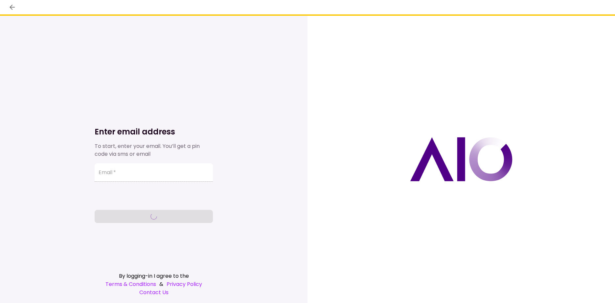  I want to click on img: AIO logo, so click(461, 159).